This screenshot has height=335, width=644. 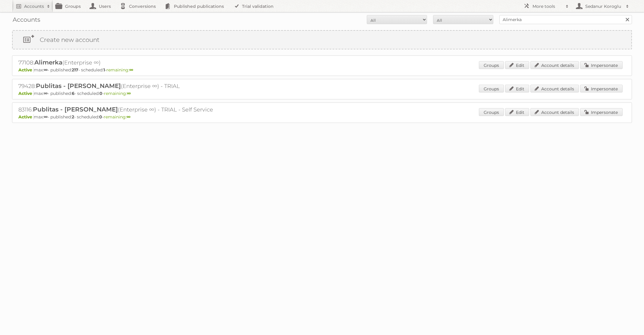 What do you see at coordinates (75, 70) in the screenshot?
I see `strong: 217` at bounding box center [75, 70].